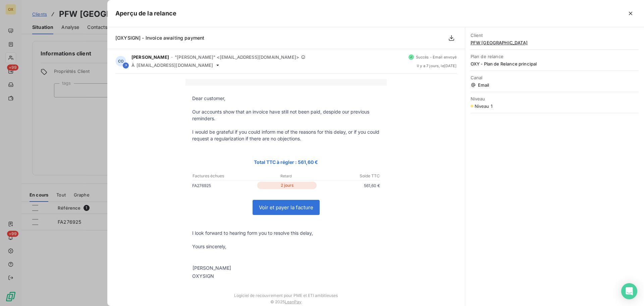 The height and width of the screenshot is (306, 644). Describe the element at coordinates (287, 185) in the screenshot. I see `p: 2 jours` at that location.